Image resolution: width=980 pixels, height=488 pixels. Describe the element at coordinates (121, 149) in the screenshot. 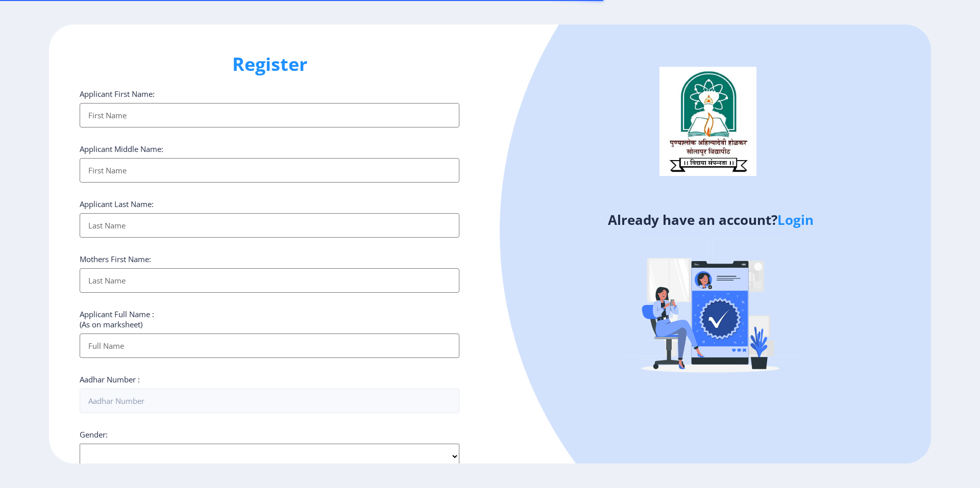

I see `label: Applicant Middle Name:` at that location.